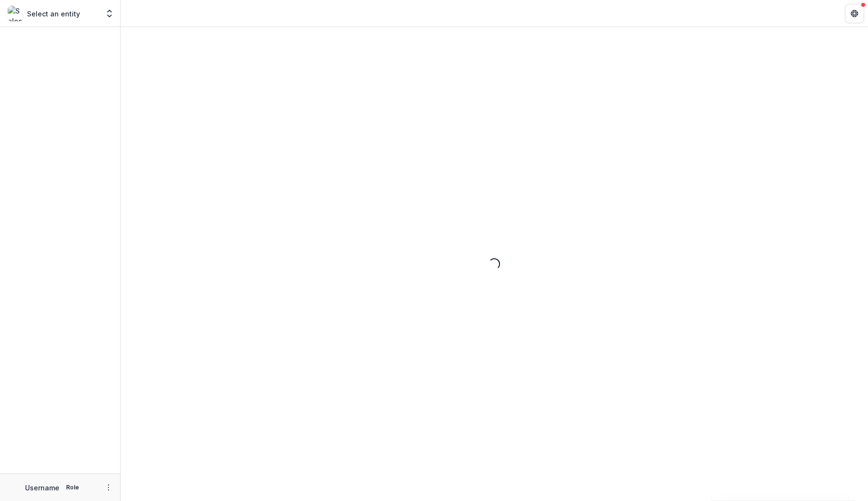  Describe the element at coordinates (108, 488) in the screenshot. I see `button: More` at that location.